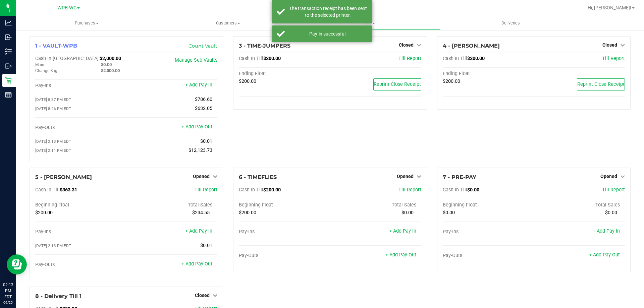 Image resolution: width=644 pixels, height=308 pixels. What do you see at coordinates (8, 51) in the screenshot?
I see `inline-svg: Inventory` at bounding box center [8, 51].